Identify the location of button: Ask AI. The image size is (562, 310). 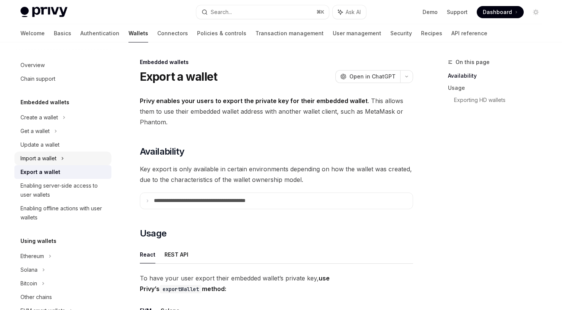
(349, 12).